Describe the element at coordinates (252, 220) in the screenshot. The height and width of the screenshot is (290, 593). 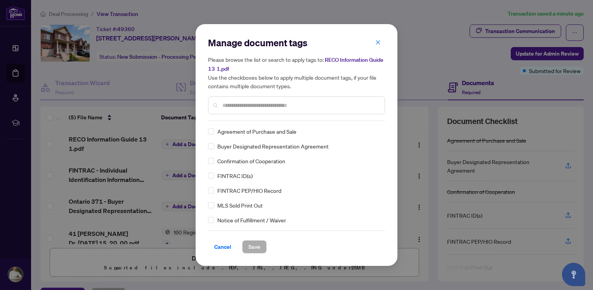
I see `span: Notice of Fulfillment / Waiver` at that location.